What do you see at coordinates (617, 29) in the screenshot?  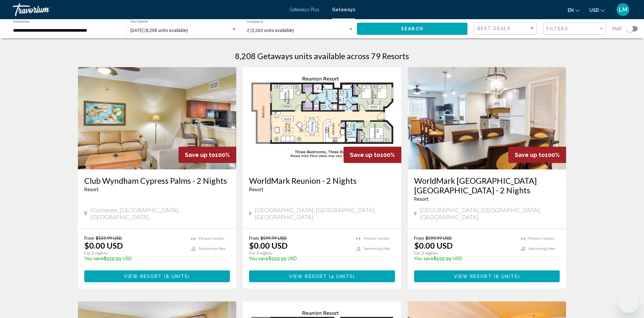 I see `span: Map` at bounding box center [617, 29].